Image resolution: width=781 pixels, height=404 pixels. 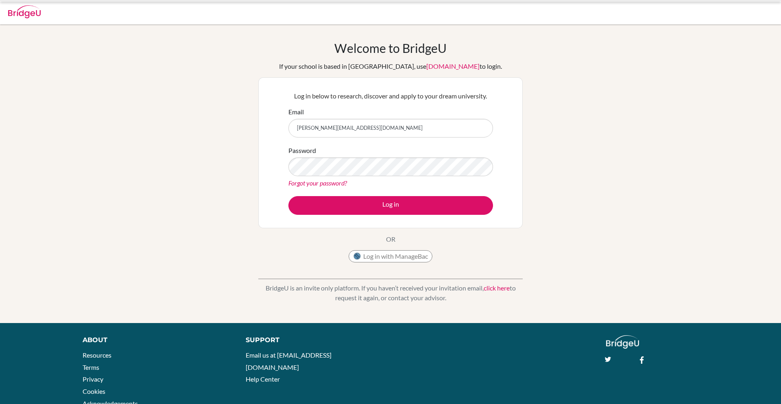 I want to click on a: Privacy, so click(x=93, y=379).